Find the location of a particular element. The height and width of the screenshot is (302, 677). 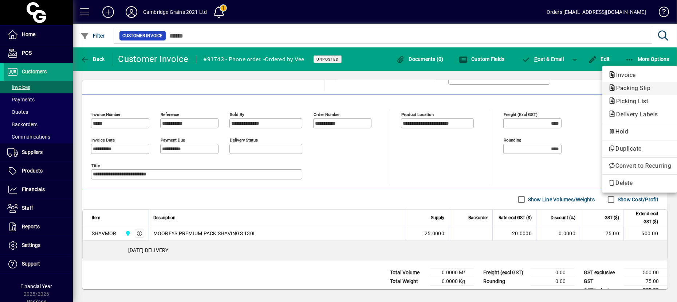

span: Duplicate is located at coordinates (640, 149).